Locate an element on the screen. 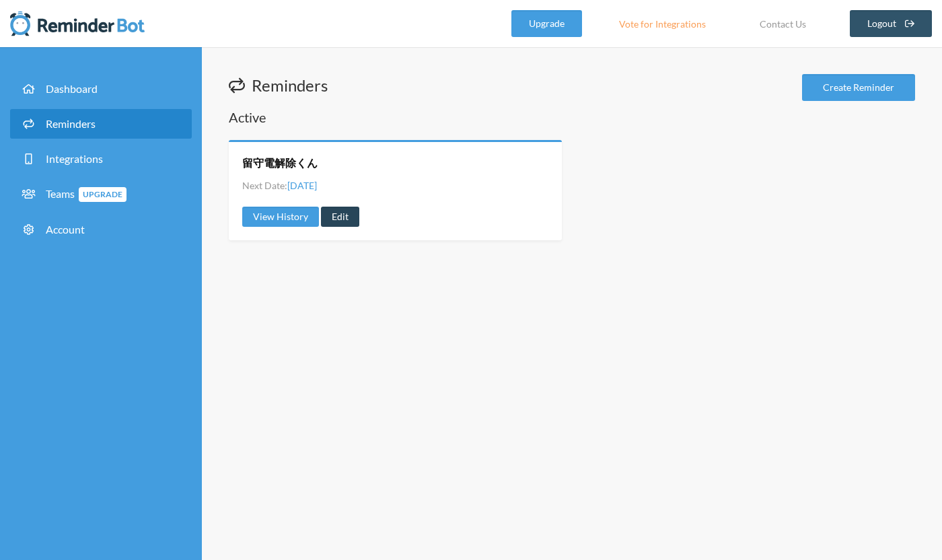 This screenshot has height=560, width=942. a: 留守電解除くん is located at coordinates (280, 162).